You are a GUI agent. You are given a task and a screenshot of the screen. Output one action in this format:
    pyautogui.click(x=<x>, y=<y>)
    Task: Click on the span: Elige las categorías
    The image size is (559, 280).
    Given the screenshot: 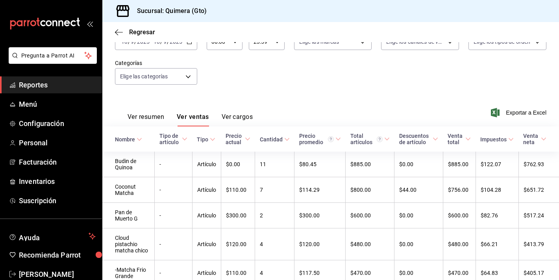 What is the action you would take?
    pyautogui.click(x=144, y=76)
    